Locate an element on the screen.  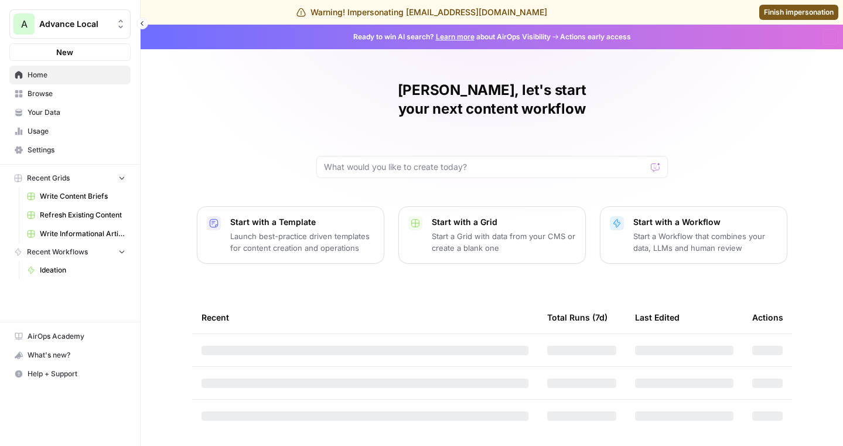
a: AirOps Academy is located at coordinates (70, 336).